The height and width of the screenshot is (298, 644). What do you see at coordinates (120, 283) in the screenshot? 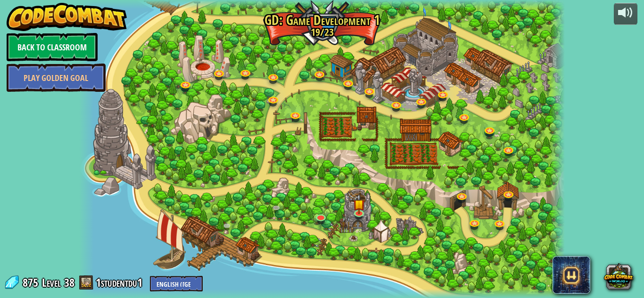
I see `a: 1studentdu1` at bounding box center [120, 283].